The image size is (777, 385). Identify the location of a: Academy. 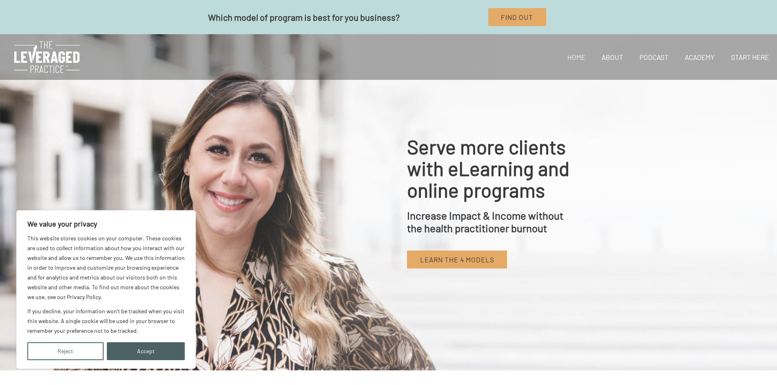
(700, 57).